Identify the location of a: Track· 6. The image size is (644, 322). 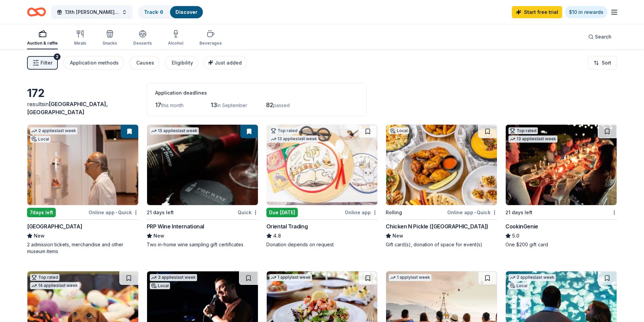
(154, 12).